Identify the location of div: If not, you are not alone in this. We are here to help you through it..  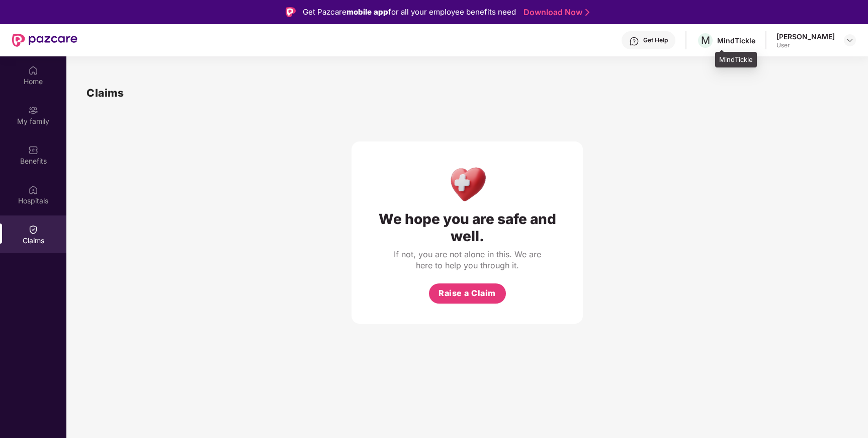
(467, 260).